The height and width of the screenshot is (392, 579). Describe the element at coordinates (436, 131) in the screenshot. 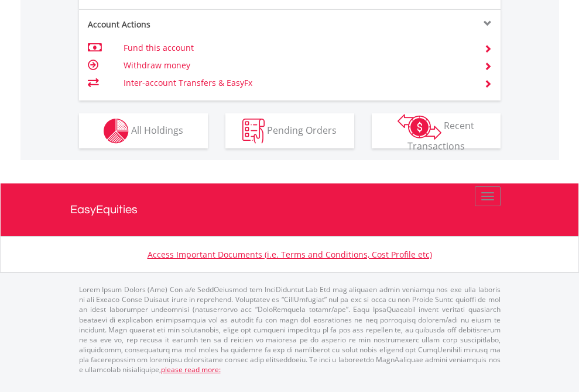

I see `button: Recent Transactions` at that location.